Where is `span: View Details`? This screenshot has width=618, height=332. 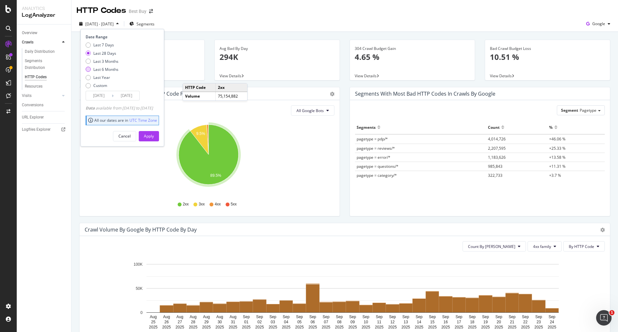
span: View Details is located at coordinates (365, 76).